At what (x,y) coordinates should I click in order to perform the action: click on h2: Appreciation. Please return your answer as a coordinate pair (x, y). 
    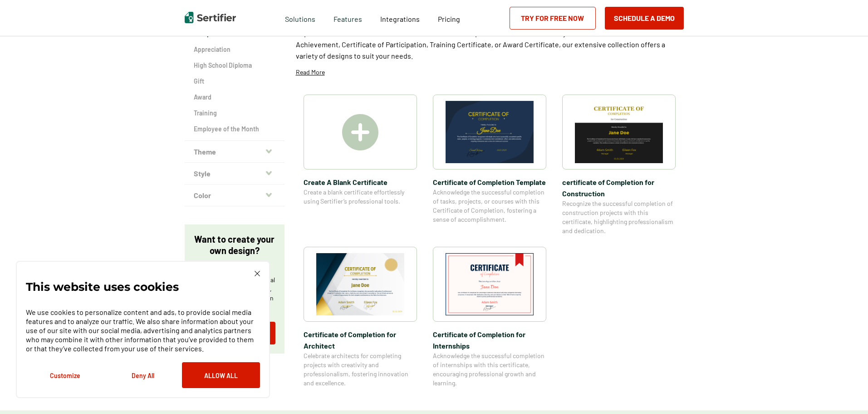
    Looking at the image, I should click on (235, 50).